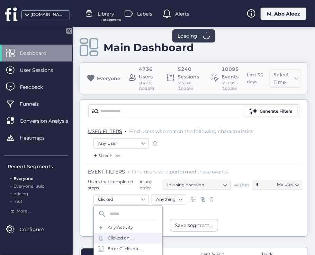 This screenshot has width=315, height=255. What do you see at coordinates (24, 211) in the screenshot?
I see `span: More ...` at bounding box center [24, 211].